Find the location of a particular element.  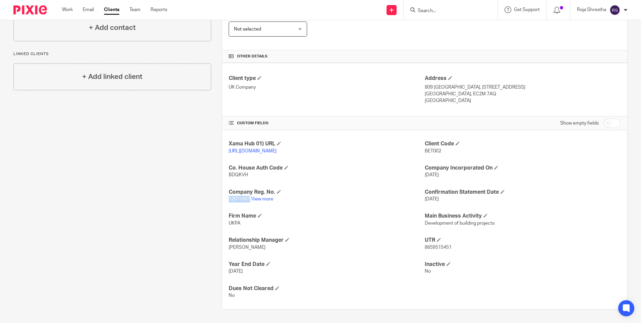

a: Email is located at coordinates (88, 10).